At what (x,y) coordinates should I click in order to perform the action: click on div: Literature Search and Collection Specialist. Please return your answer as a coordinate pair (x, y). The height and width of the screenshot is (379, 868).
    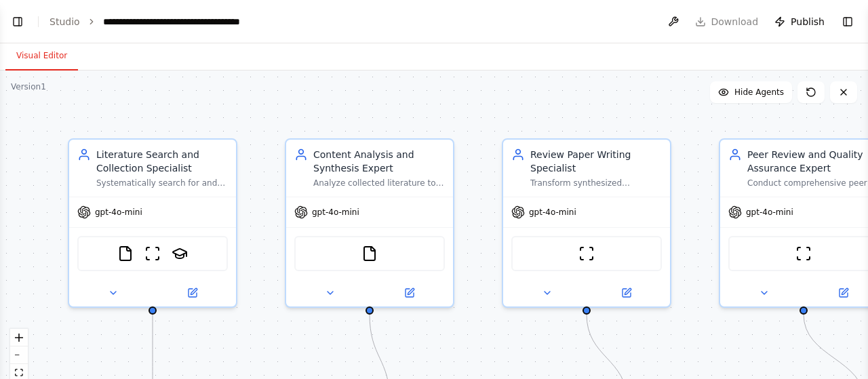
    Looking at the image, I should click on (162, 161).